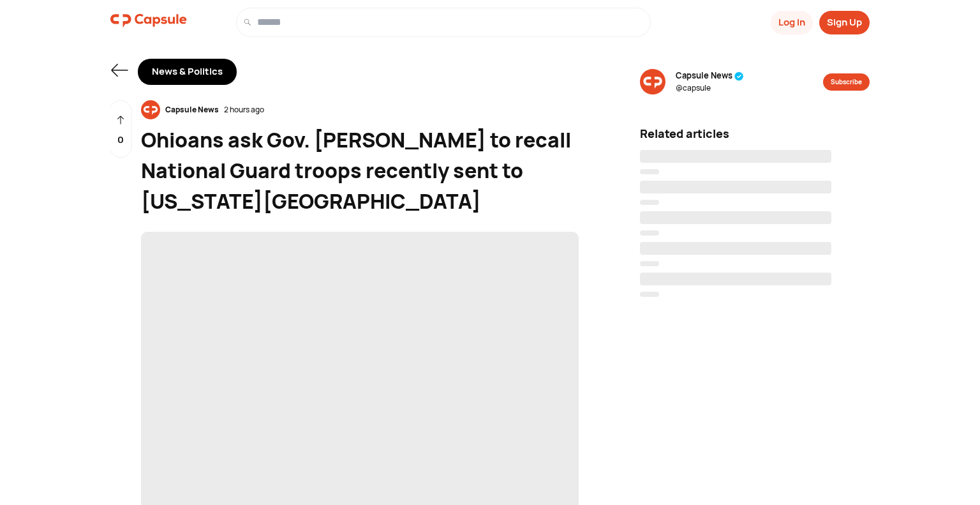 This screenshot has height=505, width=980. Describe the element at coordinates (846, 82) in the screenshot. I see `button: Subscribe` at that location.